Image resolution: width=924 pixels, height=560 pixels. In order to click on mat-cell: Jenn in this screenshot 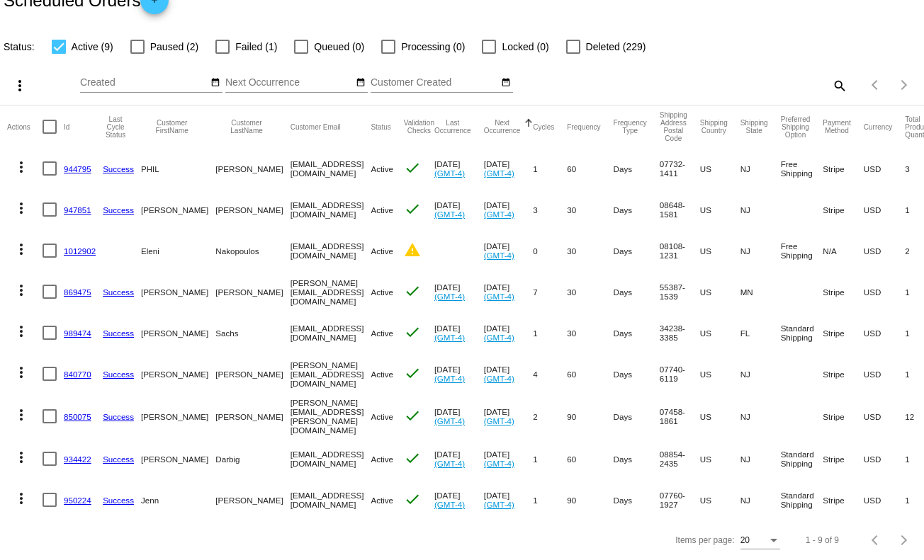, I will do `click(178, 500)`.